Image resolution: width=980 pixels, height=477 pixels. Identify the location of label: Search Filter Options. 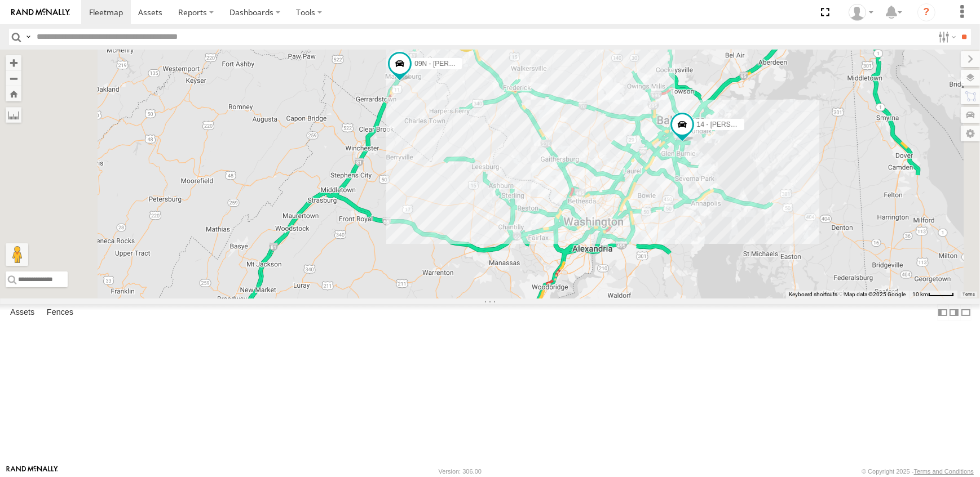
(945, 37).